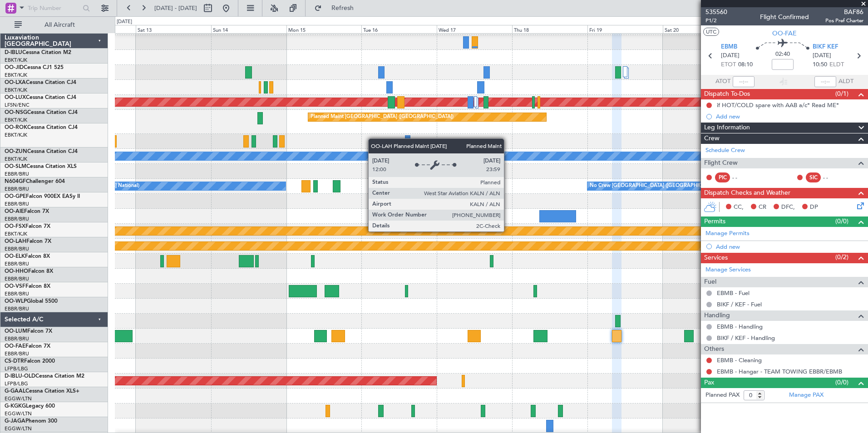 The width and height of the screenshot is (868, 433). I want to click on button: All Aircraft, so click(54, 25).